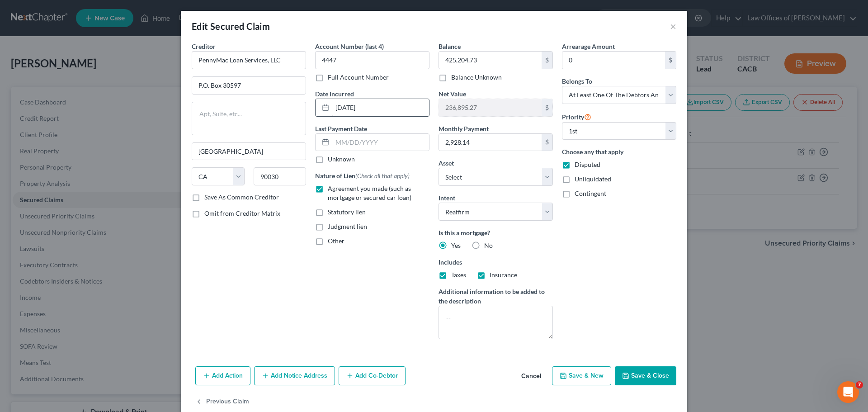 Image resolution: width=868 pixels, height=412 pixels. I want to click on span: Taxes, so click(458, 275).